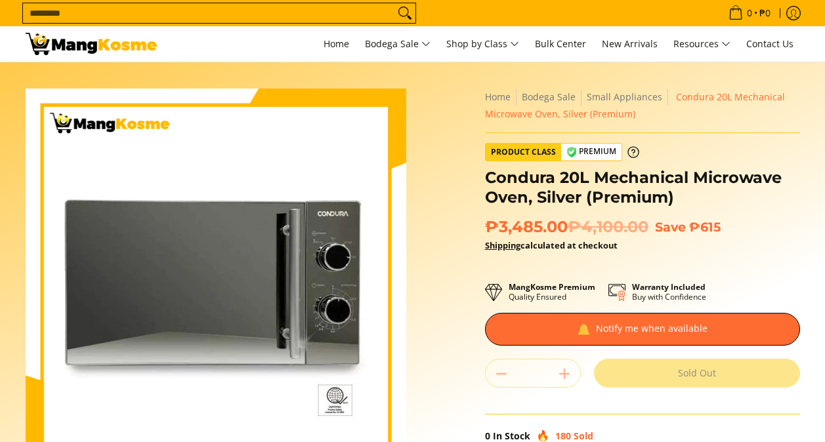 Image resolution: width=825 pixels, height=442 pixels. What do you see at coordinates (523, 152) in the screenshot?
I see `span: Product Class` at bounding box center [523, 152].